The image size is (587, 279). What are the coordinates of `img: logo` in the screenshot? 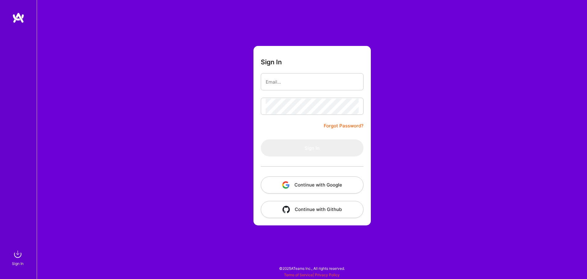 It's located at (18, 18).